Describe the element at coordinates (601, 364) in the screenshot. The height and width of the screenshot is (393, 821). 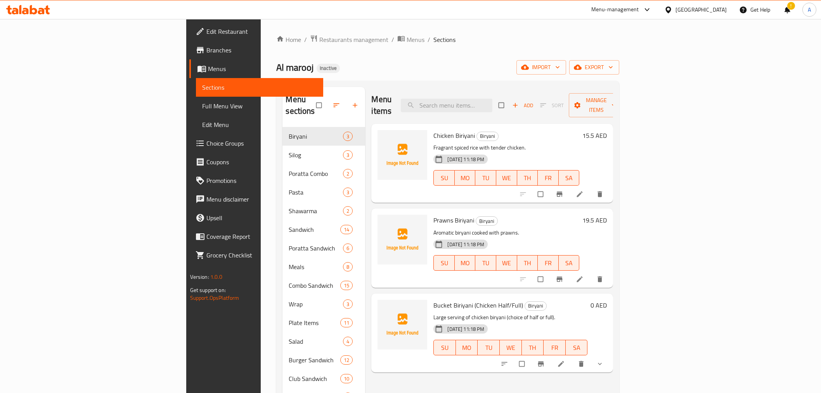
I see `button: show more` at that location.